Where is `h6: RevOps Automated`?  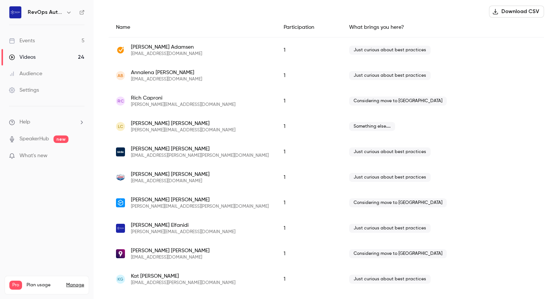 h6: RevOps Automated is located at coordinates (45, 12).